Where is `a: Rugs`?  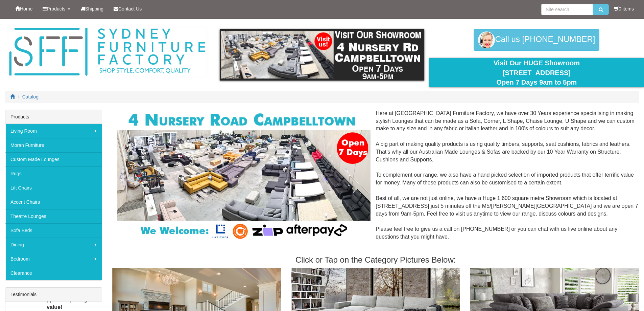
a: Rugs is located at coordinates (53, 174).